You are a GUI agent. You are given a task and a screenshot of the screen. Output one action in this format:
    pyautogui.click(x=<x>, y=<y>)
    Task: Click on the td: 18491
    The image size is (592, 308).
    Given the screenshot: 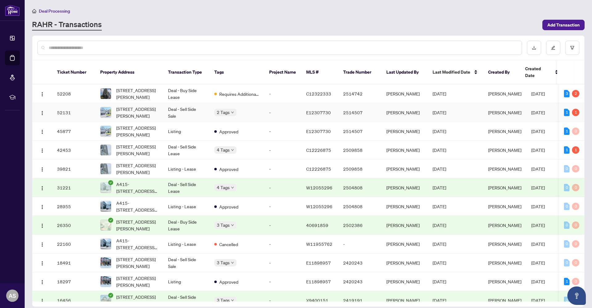 What is the action you would take?
    pyautogui.click(x=74, y=263)
    